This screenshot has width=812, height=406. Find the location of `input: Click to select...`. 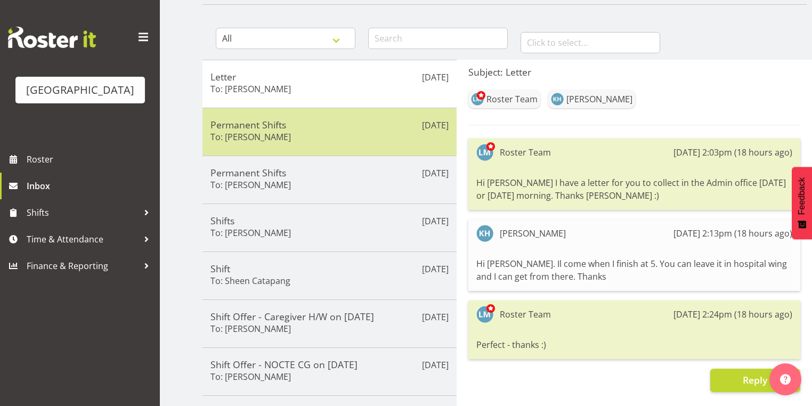

input: Click to select... is located at coordinates (590, 43).